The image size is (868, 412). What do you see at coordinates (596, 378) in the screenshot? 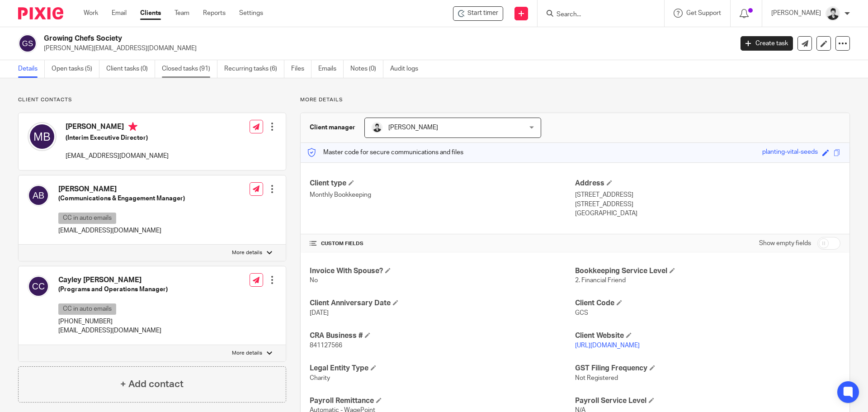
I see `span: Not Registered` at bounding box center [596, 378].